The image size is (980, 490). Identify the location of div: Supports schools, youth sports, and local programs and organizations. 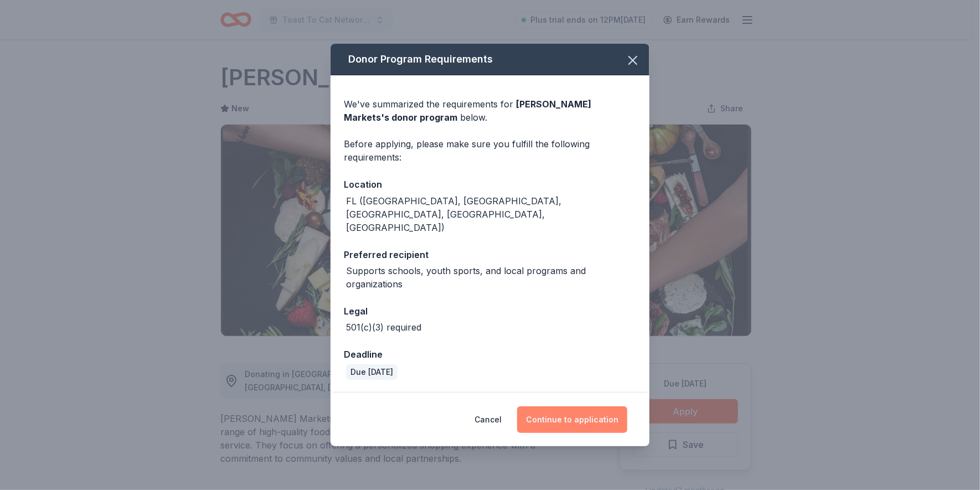
(491, 278).